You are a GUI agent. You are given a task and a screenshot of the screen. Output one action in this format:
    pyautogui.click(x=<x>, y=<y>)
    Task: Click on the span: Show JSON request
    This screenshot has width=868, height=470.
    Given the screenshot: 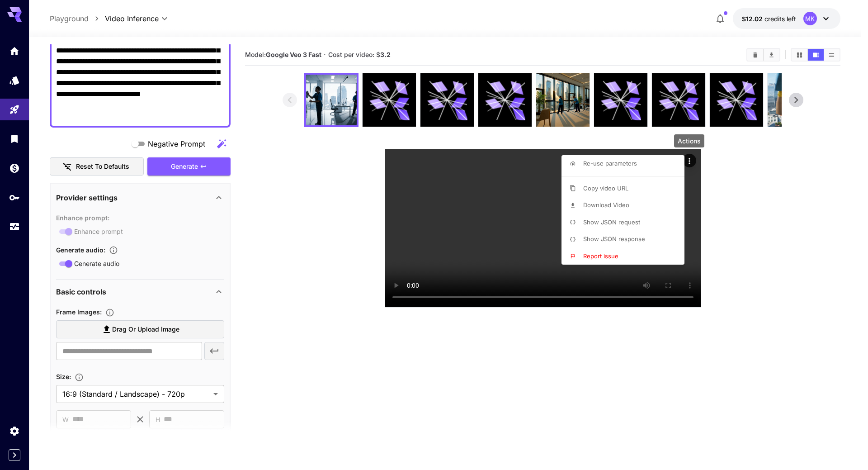 What is the action you would take?
    pyautogui.click(x=612, y=223)
    